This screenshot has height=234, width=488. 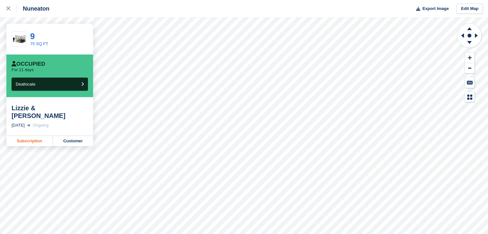 What do you see at coordinates (33, 9) in the screenshot?
I see `div: Nuneaton` at bounding box center [33, 9].